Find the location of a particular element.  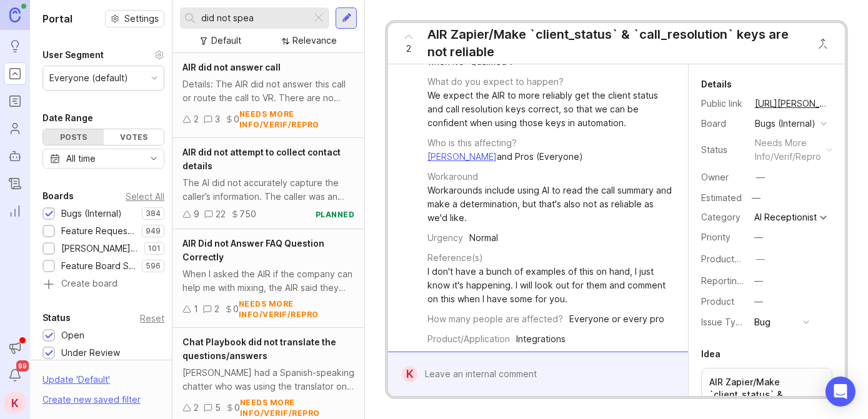

label: Product is located at coordinates (718, 301).